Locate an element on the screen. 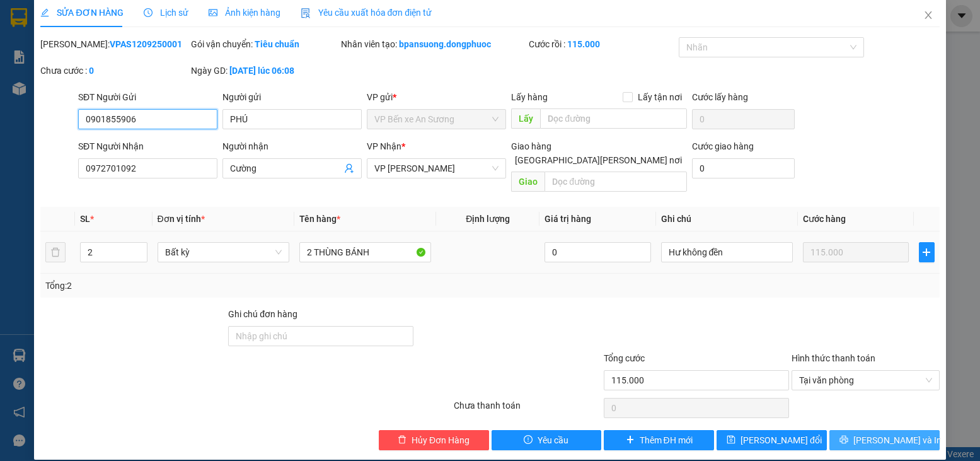  label: Hình thức thanh toán is located at coordinates (833, 358).